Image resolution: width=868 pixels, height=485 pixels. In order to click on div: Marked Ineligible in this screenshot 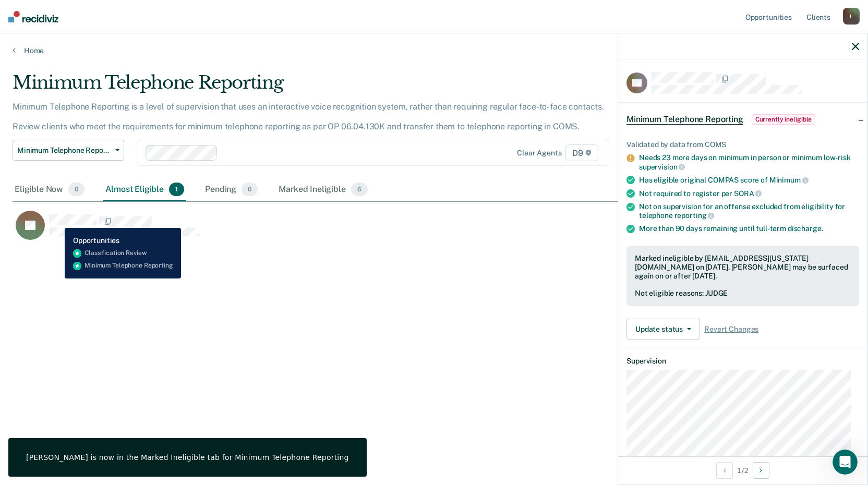, I will do `click(323, 190)`.